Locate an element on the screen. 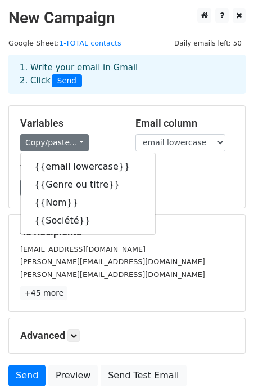 Image resolution: width=254 pixels, height=388 pixels. a: {{email lowercase}} is located at coordinates (88, 167).